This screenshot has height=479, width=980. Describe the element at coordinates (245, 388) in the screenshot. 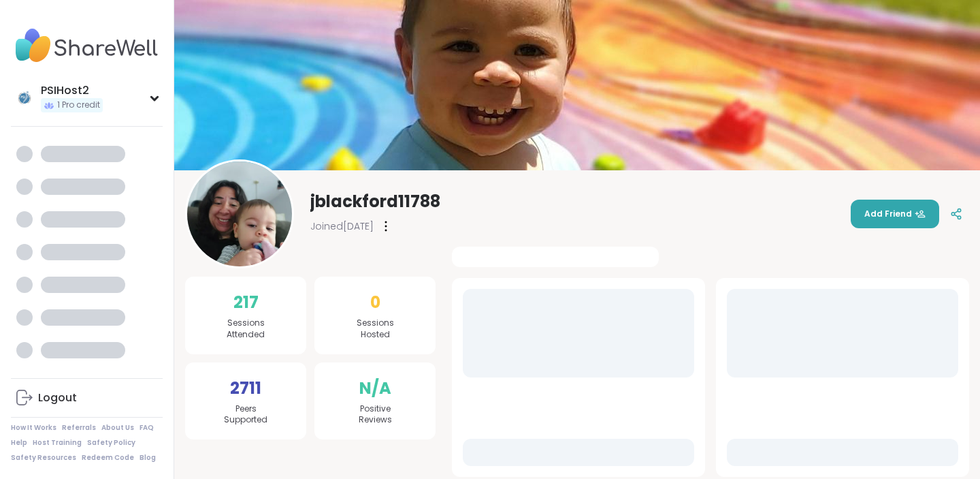

I see `span: 2711` at that location.